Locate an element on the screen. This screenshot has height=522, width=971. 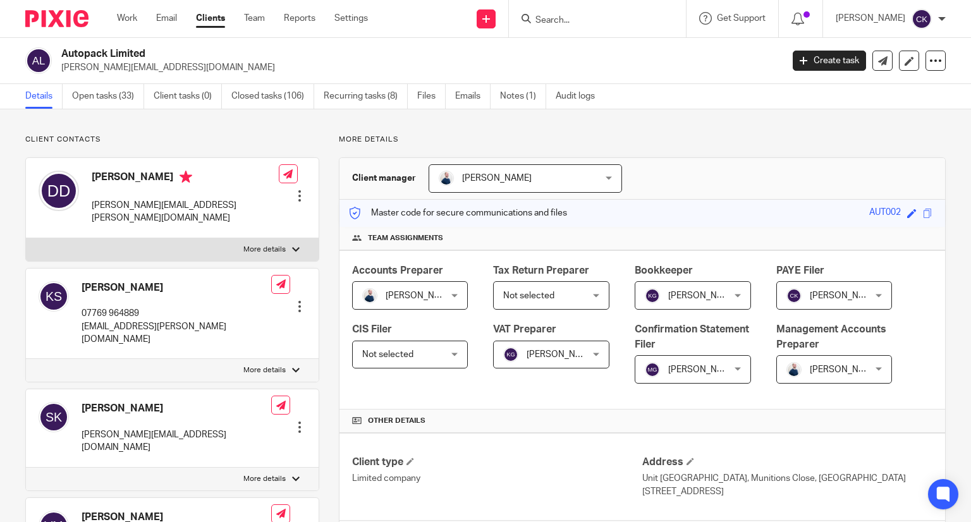
h4: Client type is located at coordinates (497, 462).